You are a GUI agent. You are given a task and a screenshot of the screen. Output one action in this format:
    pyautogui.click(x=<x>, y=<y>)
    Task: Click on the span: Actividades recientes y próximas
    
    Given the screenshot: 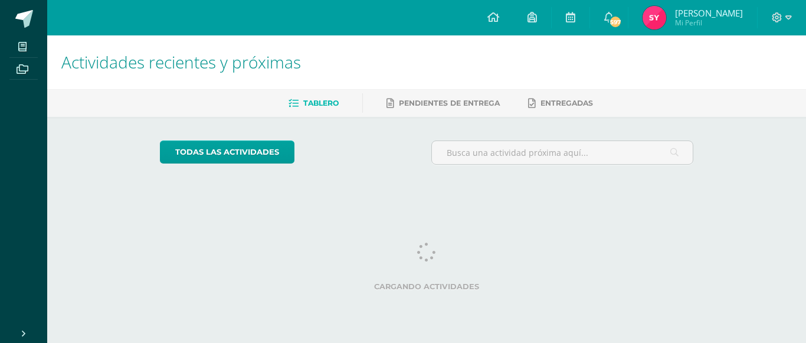 What is the action you would take?
    pyautogui.click(x=181, y=62)
    